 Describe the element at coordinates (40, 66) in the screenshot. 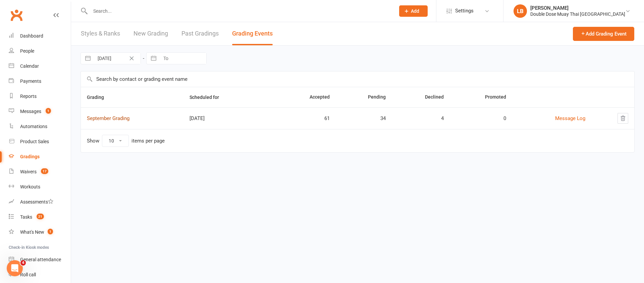

I see `a: Calendar` at that location.